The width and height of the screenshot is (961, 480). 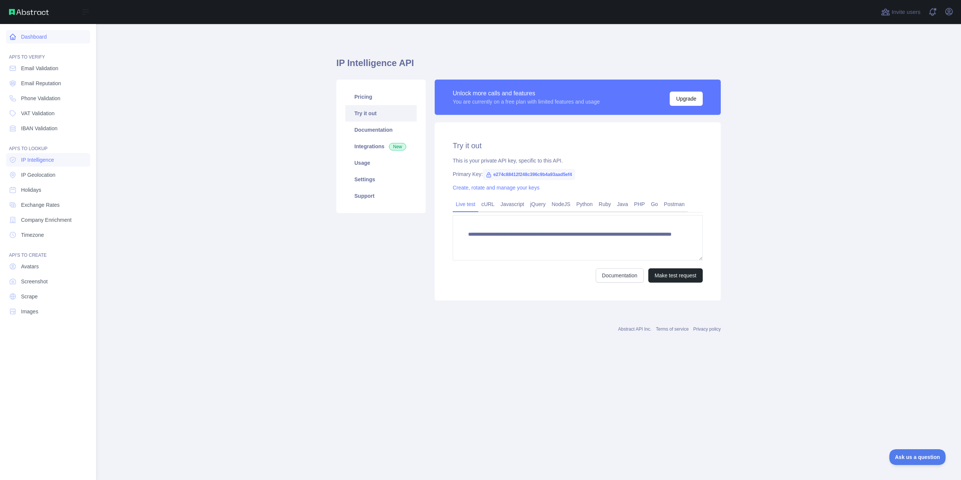 What do you see at coordinates (48, 98) in the screenshot?
I see `a: Phone Validation` at bounding box center [48, 98].